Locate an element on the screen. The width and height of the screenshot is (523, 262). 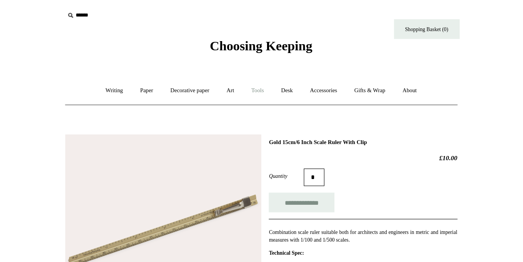
a: Gifts & Wrap is located at coordinates (357, 80).